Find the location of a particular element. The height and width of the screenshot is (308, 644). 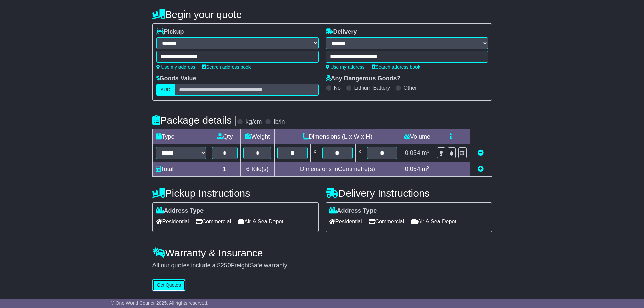

td: Dimensions (L x W x H) is located at coordinates (337, 137).